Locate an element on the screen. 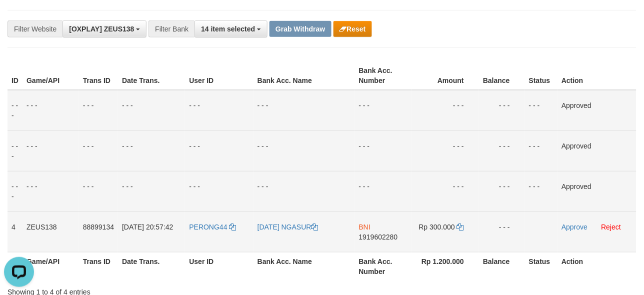  span: Rp 300.000 is located at coordinates (437, 227).